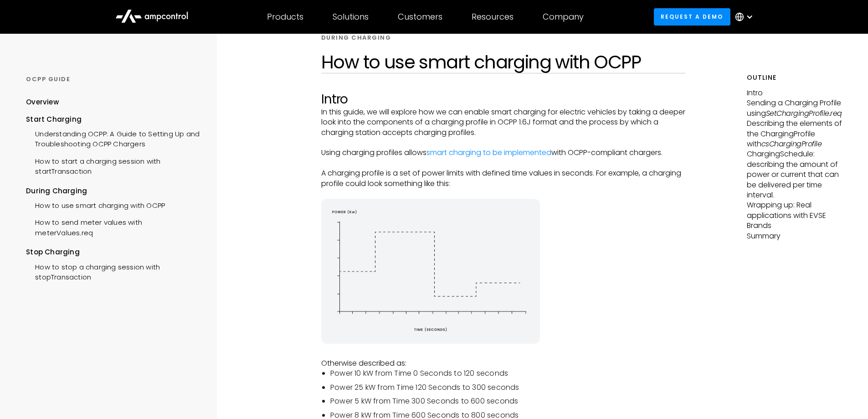 This screenshot has width=868, height=419. I want to click on a: Overview, so click(42, 105).